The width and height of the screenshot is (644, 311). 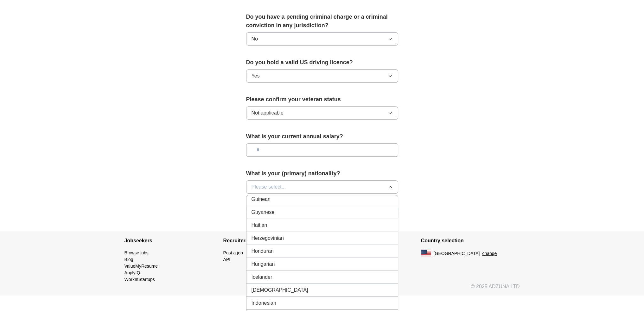 What do you see at coordinates (234, 253) in the screenshot?
I see `a: Post a job` at bounding box center [234, 253].